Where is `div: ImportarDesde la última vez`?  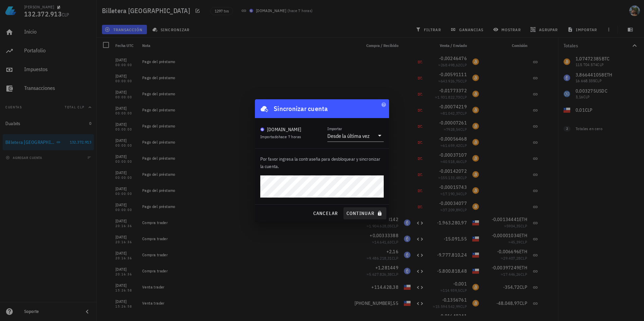 div: ImportarDesde la última vez is located at coordinates (356, 136).